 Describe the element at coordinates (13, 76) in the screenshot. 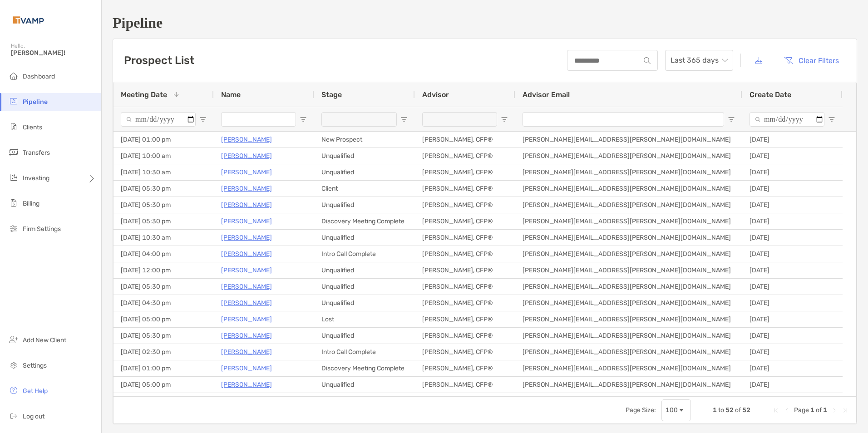

I see `img: dashboard icon` at that location.